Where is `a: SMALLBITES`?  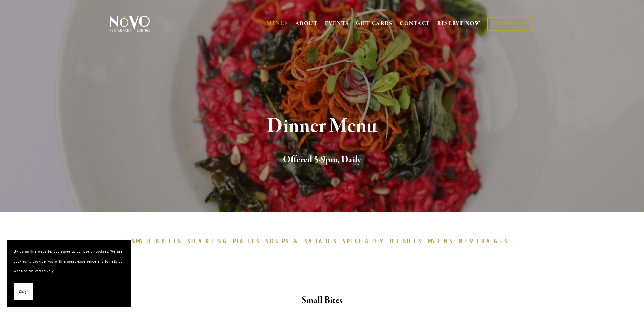 a: SMALLBITES is located at coordinates (159, 241).